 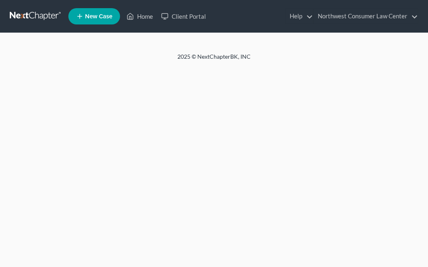 I want to click on a: Home, so click(x=140, y=16).